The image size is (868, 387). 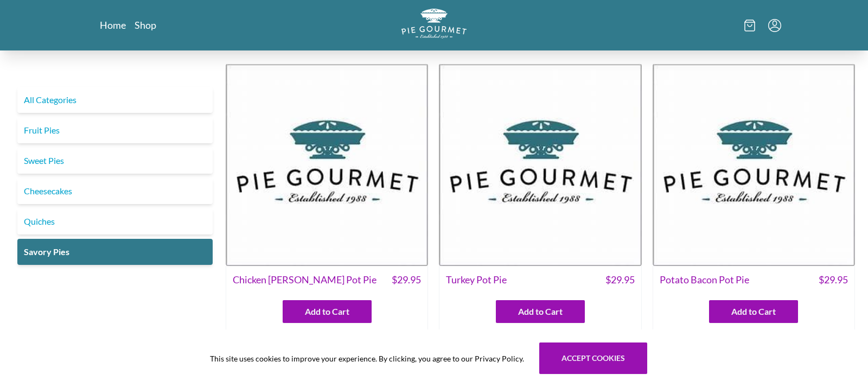 I want to click on span: Turkey Pot Pie, so click(x=476, y=279).